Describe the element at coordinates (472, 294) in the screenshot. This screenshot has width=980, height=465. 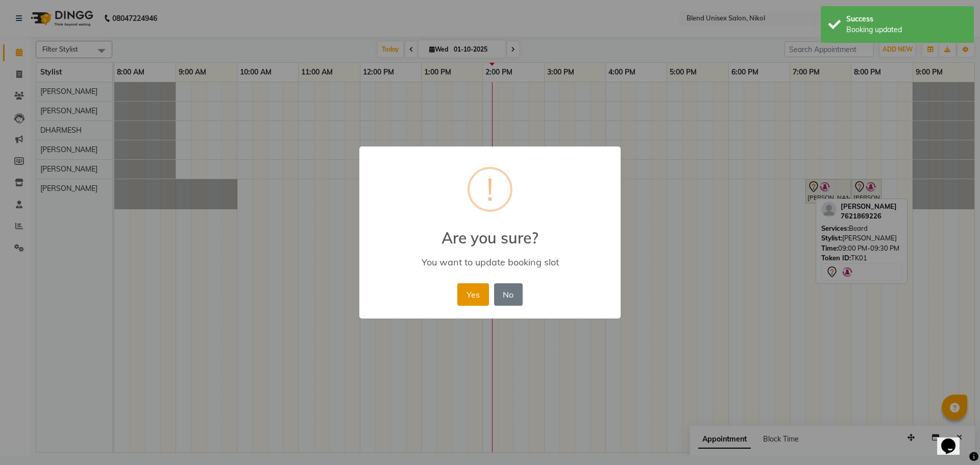
I see `button: Yes` at that location.